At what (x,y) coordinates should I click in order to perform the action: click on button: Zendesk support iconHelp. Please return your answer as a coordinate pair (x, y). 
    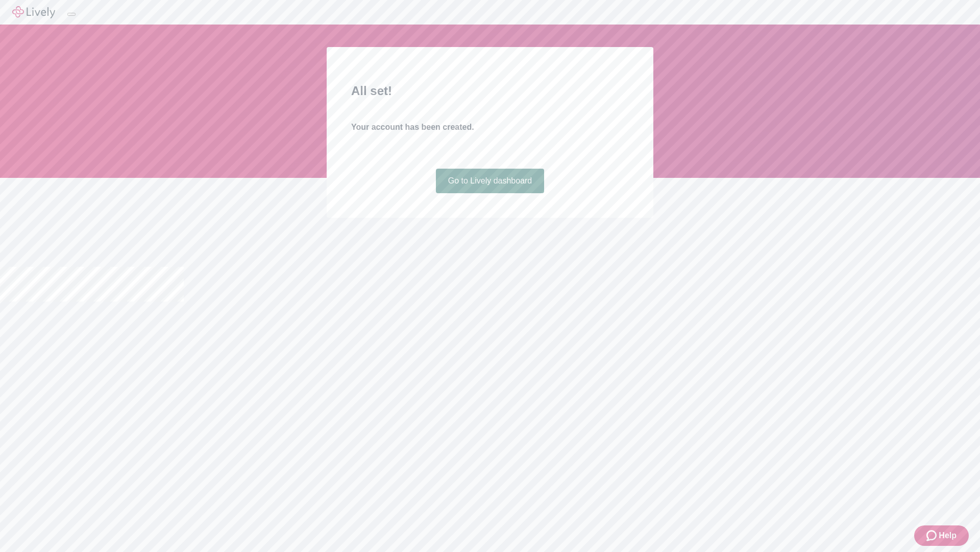
    Looking at the image, I should click on (941, 536).